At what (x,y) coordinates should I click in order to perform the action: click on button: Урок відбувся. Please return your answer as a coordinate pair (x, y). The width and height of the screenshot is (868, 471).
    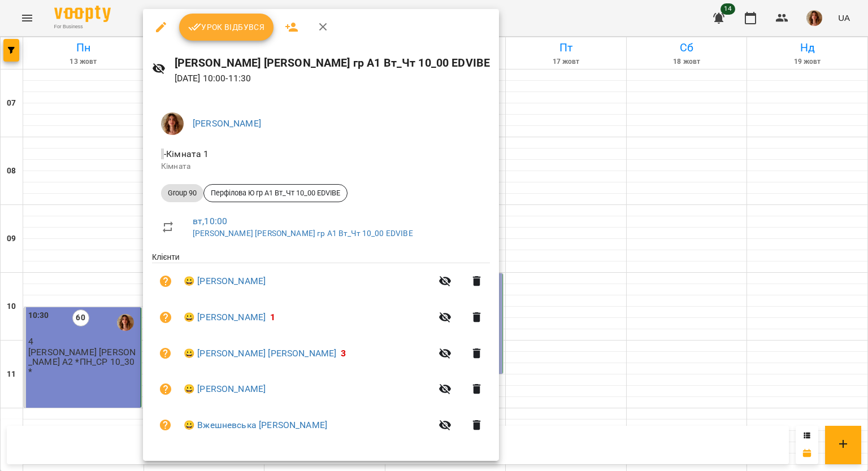
    Looking at the image, I should click on (226, 27).